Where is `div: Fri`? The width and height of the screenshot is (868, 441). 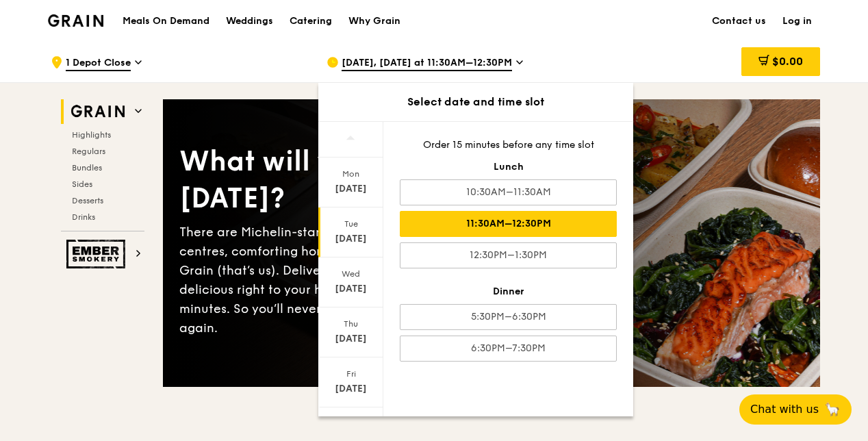 div: Fri is located at coordinates (350, 374).